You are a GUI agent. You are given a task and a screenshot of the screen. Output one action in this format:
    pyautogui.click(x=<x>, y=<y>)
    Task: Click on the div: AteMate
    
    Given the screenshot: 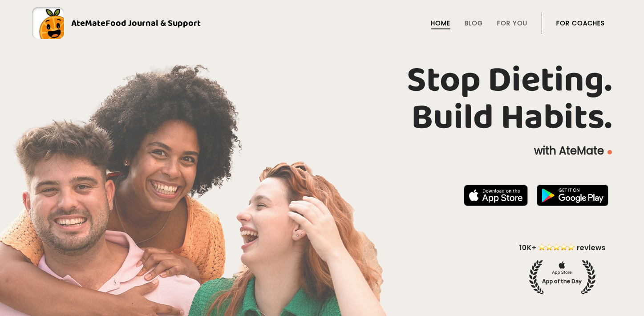 What is the action you would take?
    pyautogui.click(x=132, y=23)
    